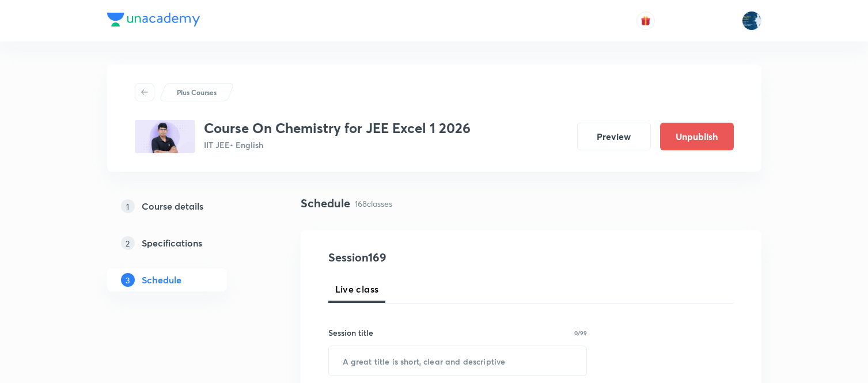 The image size is (868, 383). I want to click on p: 2, so click(128, 243).